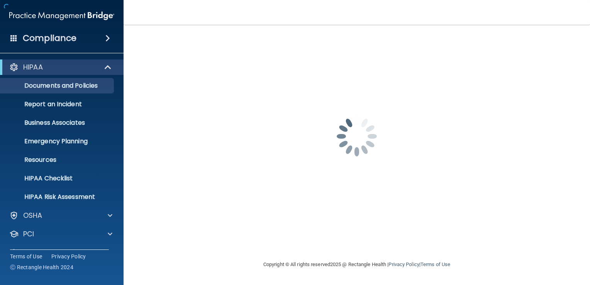  I want to click on a: OfficeSafe University, so click(61, 252).